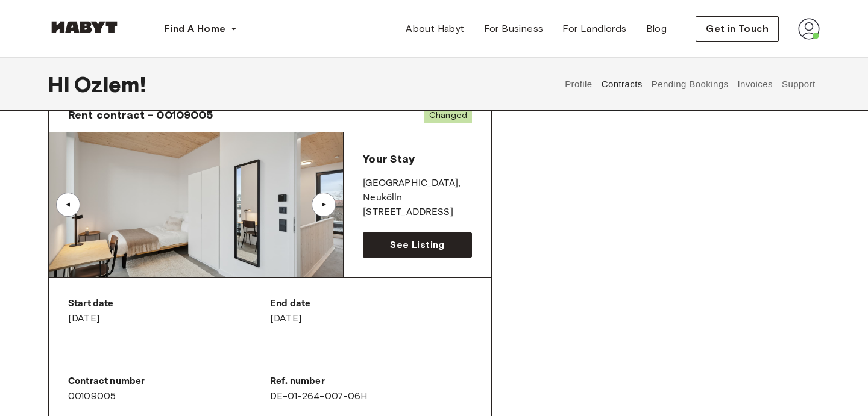 Image resolution: width=868 pixels, height=416 pixels. I want to click on img: Image of the room, so click(196, 205).